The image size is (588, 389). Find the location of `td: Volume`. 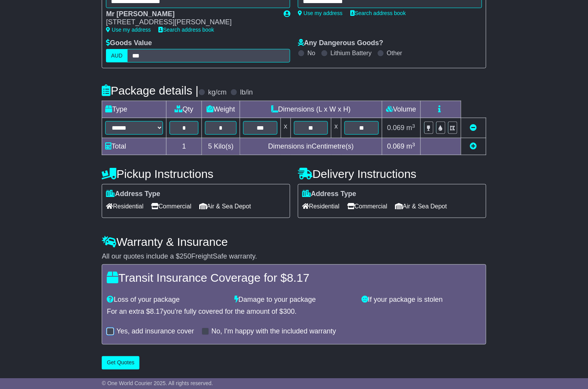

td: Volume is located at coordinates (401, 110).